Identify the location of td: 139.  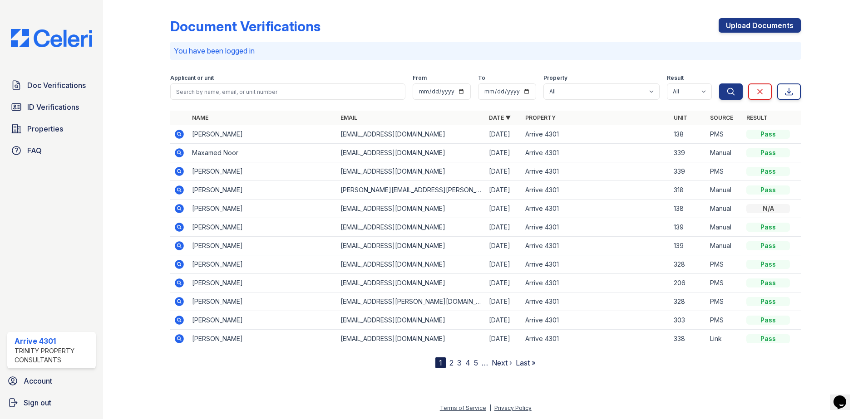
(688, 246).